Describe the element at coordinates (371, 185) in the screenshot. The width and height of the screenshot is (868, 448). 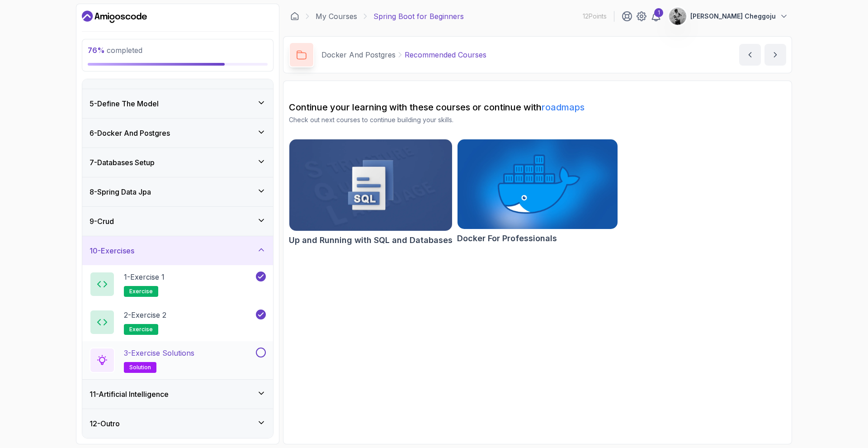
I see `img: Up and Running with SQL and Databases card` at that location.